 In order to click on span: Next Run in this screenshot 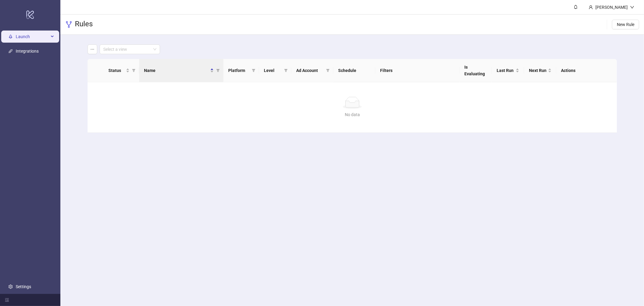, I will do `click(538, 70)`.